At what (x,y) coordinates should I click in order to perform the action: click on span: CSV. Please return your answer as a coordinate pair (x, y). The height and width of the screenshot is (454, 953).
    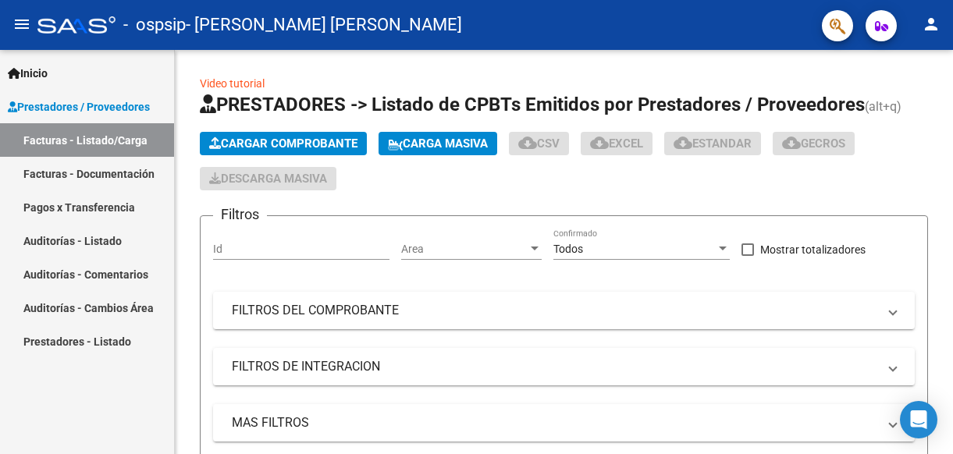
    Looking at the image, I should click on (539, 144).